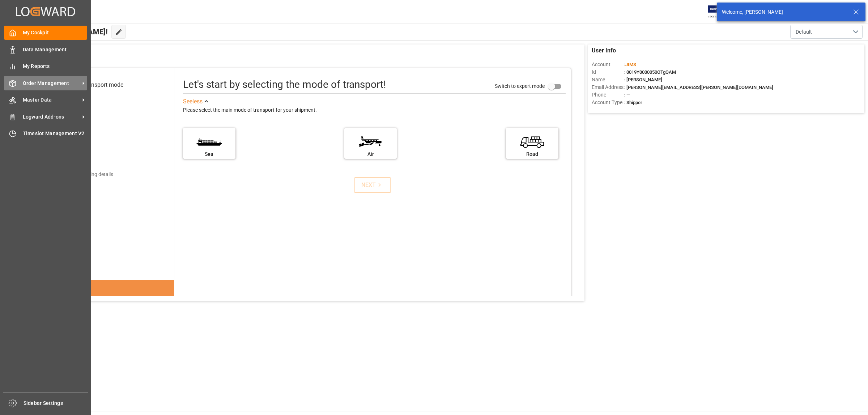 The image size is (868, 415). What do you see at coordinates (52, 117) in the screenshot?
I see `span: Logward Add-ons` at bounding box center [52, 117].